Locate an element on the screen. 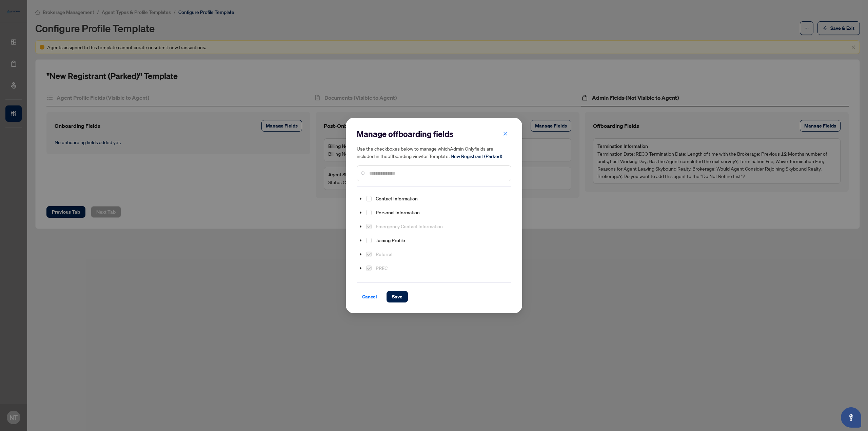 This screenshot has width=868, height=431. span: Joining Profile is located at coordinates (390, 240).